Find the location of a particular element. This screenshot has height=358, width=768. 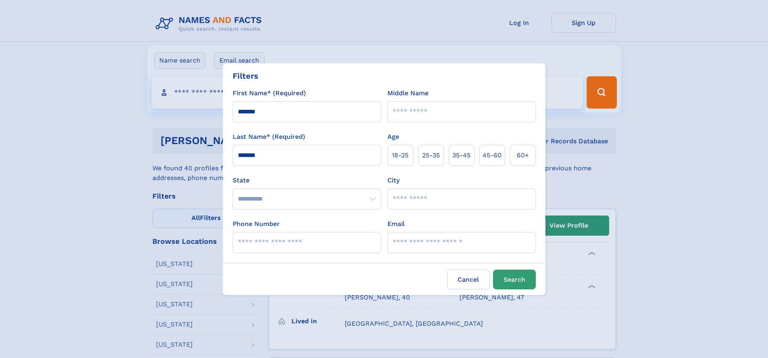

span: 35‑45 is located at coordinates (461, 155).